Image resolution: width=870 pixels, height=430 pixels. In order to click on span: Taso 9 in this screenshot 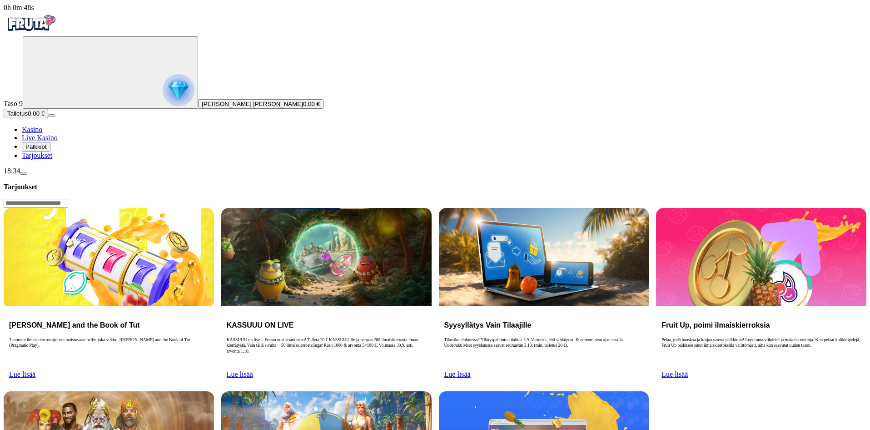, I will do `click(13, 103)`.